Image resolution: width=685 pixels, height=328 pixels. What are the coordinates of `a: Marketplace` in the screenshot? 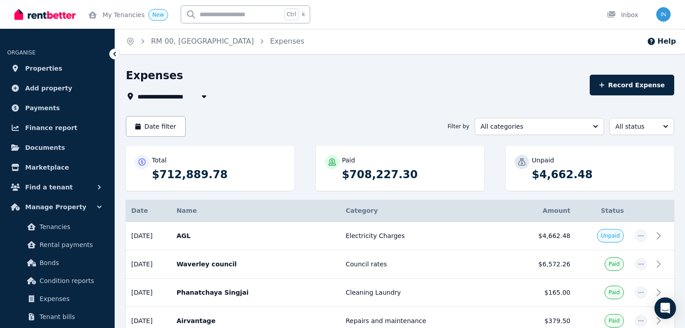 It's located at (57, 167).